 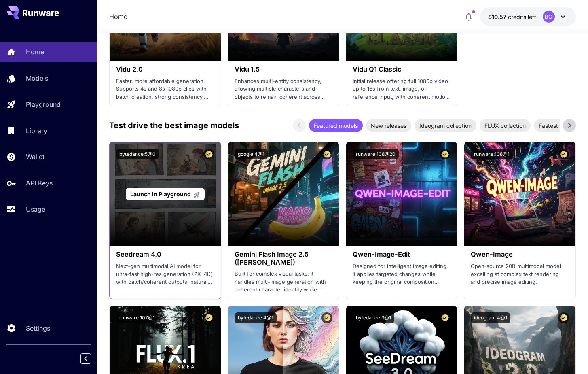 What do you see at coordinates (402, 89) in the screenshot?
I see `p: Initial release offering full 1080p video up to 16s from text, image, or reference input, with co...` at bounding box center [402, 89].